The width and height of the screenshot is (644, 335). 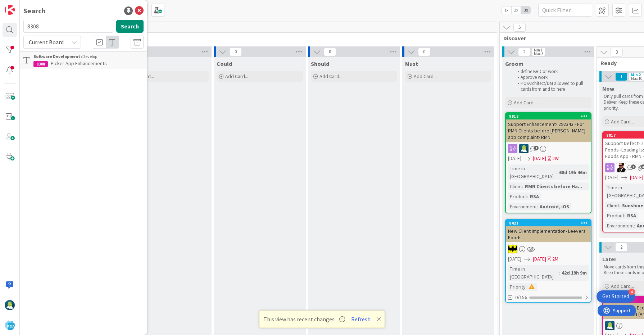 I want to click on img: avatar, so click(x=9, y=325).